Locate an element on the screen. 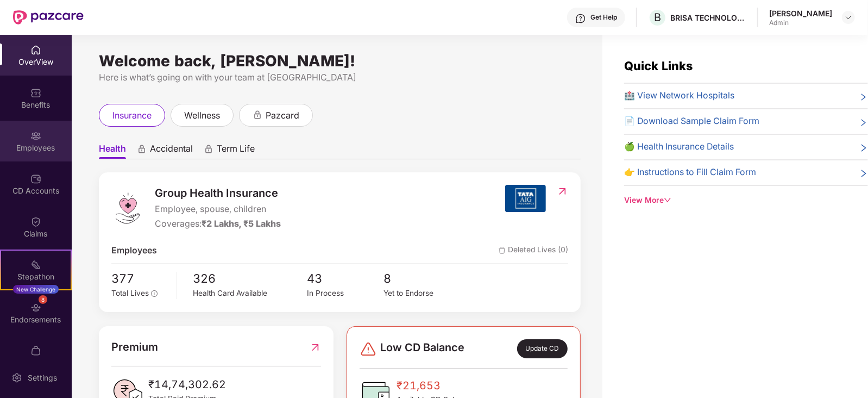  div: BRISA TECHNOLOGIES PRIVATE LIMITED is located at coordinates (708, 17).